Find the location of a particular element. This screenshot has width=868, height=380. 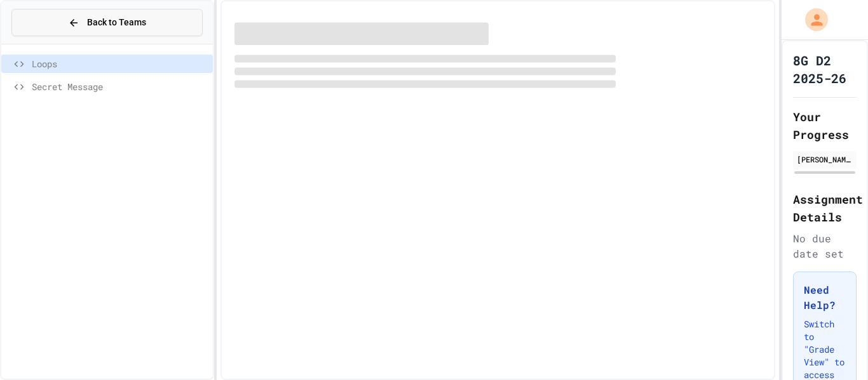

div: My Account is located at coordinates (812, 20).